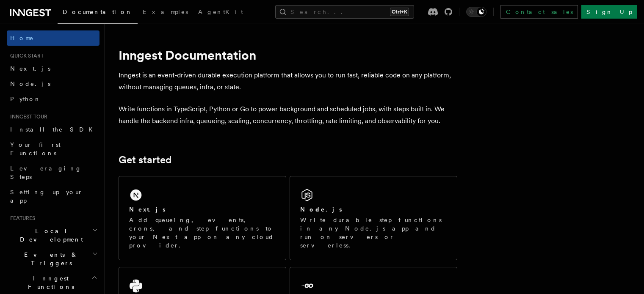 This screenshot has height=294, width=644. Describe the element at coordinates (97, 12) in the screenshot. I see `span: Documentation` at that location.